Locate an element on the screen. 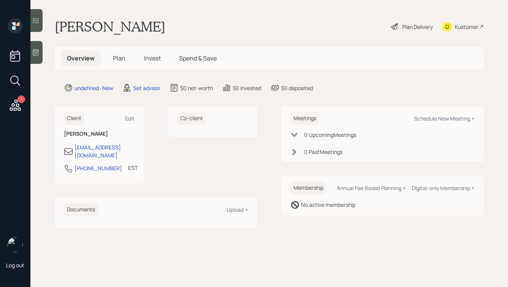 The width and height of the screenshot is (508, 287). div: 1 is located at coordinates (21, 99).